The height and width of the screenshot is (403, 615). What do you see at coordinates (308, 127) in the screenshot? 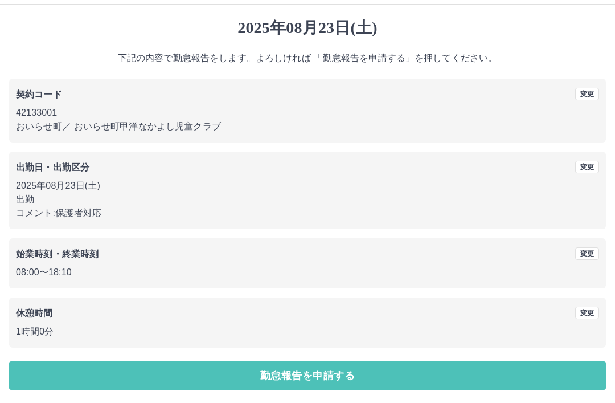
I see `p: おいらせ町 ／ おいらせ町甲洋なかよし児童クラブ` at bounding box center [308, 127].